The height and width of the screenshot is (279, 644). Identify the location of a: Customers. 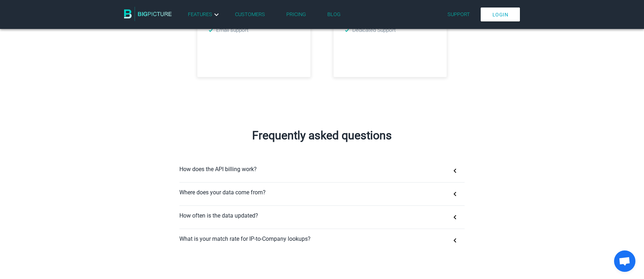
(250, 14).